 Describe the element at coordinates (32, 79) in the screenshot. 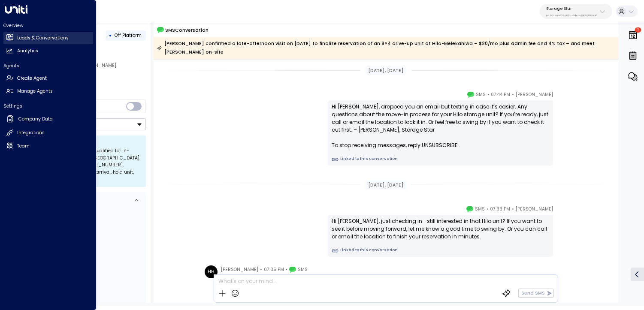

I see `h2: Create Agent` at that location.